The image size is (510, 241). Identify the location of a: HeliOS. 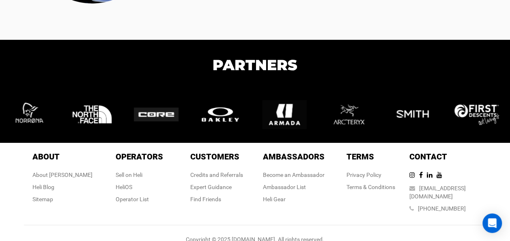
(124, 187).